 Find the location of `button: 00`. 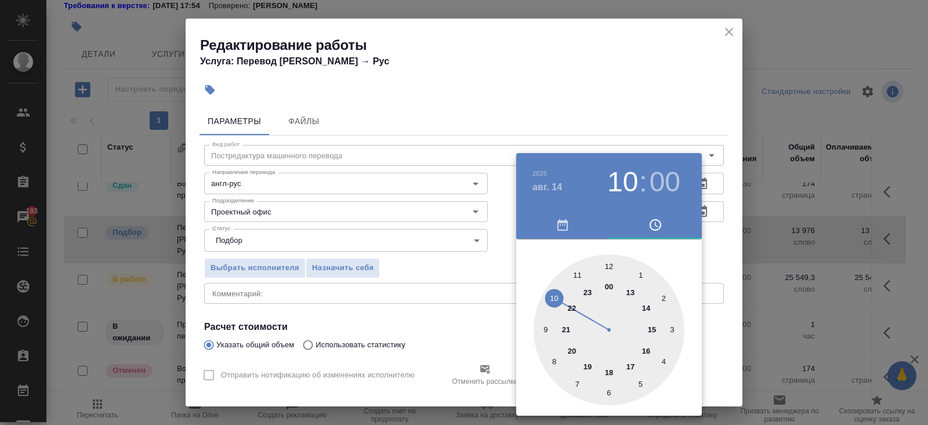

button: 00 is located at coordinates (665, 182).